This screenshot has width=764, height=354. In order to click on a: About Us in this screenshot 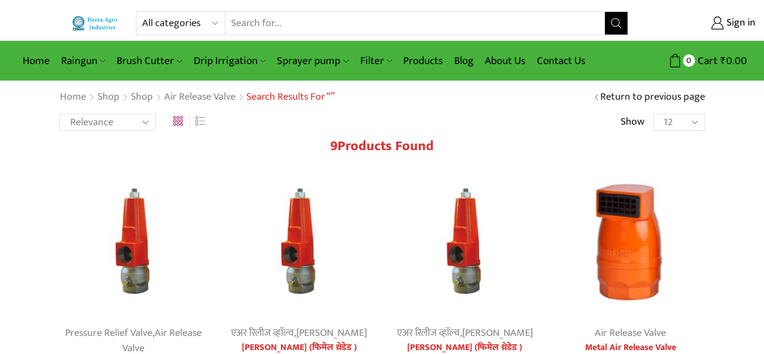, I will do `click(506, 61)`.